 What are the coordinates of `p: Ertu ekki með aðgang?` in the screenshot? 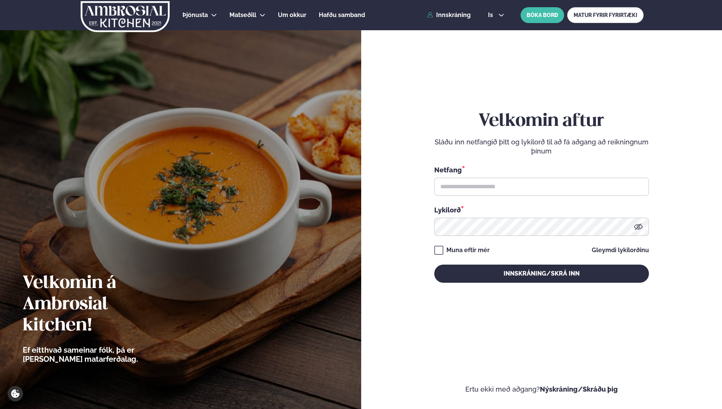 It's located at (541, 390).